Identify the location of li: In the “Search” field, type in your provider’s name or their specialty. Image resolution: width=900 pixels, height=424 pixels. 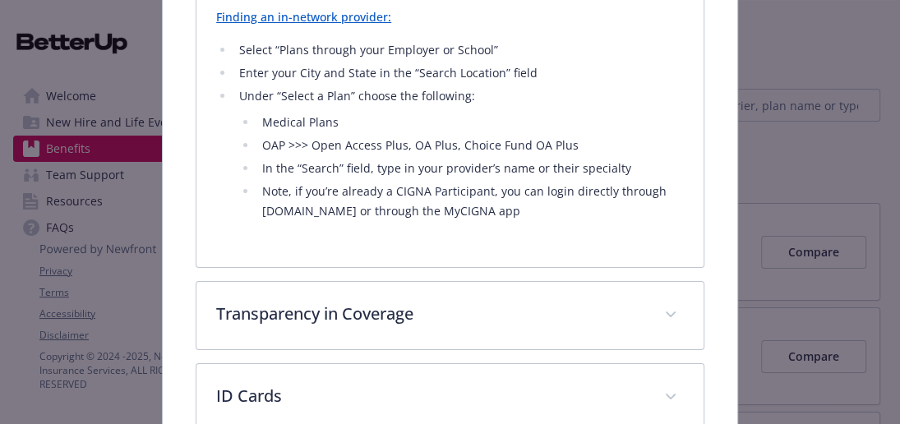
(470, 168).